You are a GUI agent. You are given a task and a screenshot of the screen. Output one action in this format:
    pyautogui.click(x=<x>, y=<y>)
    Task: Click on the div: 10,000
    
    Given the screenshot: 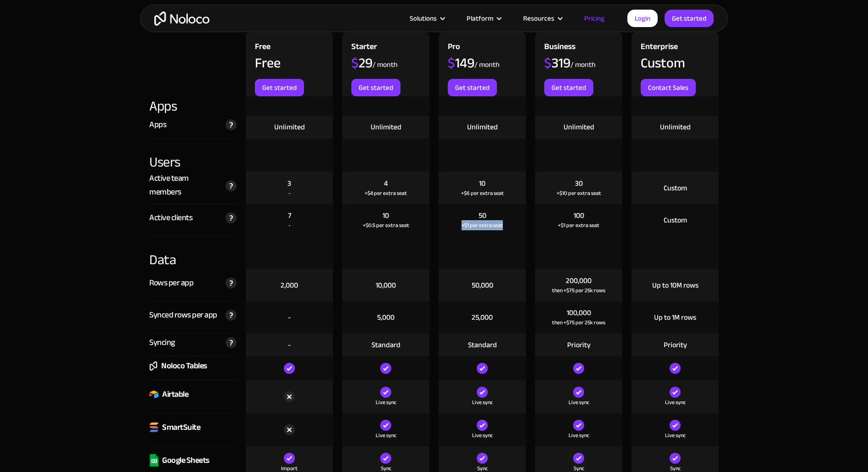 What is the action you would take?
    pyautogui.click(x=386, y=286)
    